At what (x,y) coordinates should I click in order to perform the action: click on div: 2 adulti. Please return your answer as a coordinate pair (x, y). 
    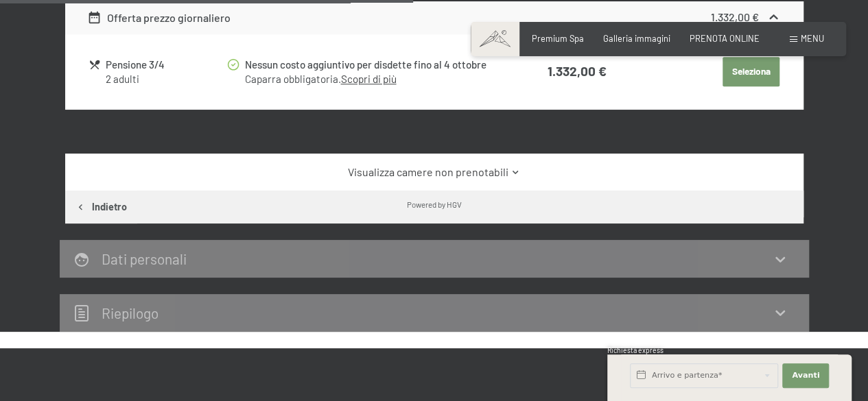
    Looking at the image, I should click on (166, 79).